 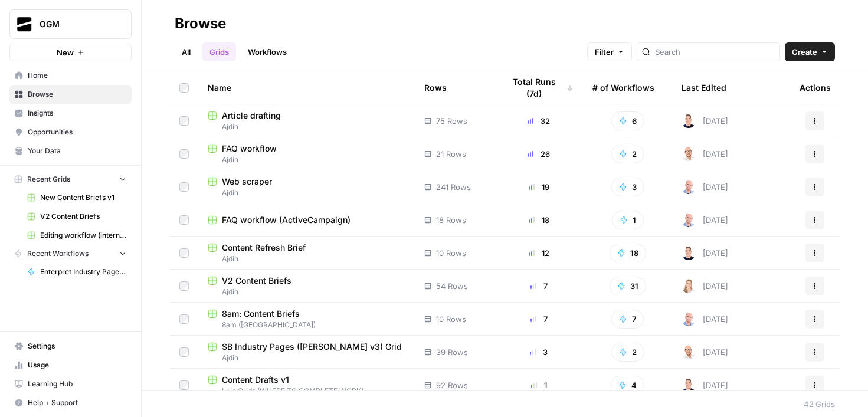 I want to click on a: Content Drafts v1Live Grids (WHERE TO COMPLETE WORK), so click(x=307, y=385).